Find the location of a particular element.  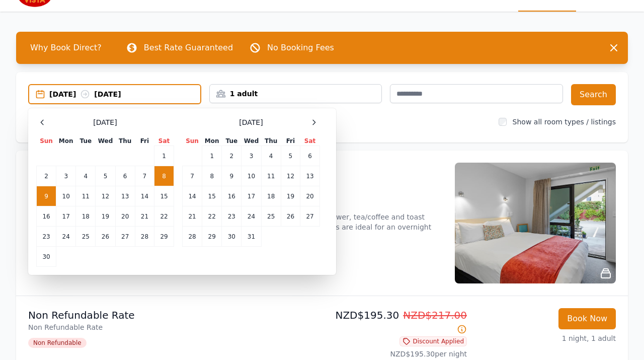

p: Best Rate Guaranteed is located at coordinates (188, 48).